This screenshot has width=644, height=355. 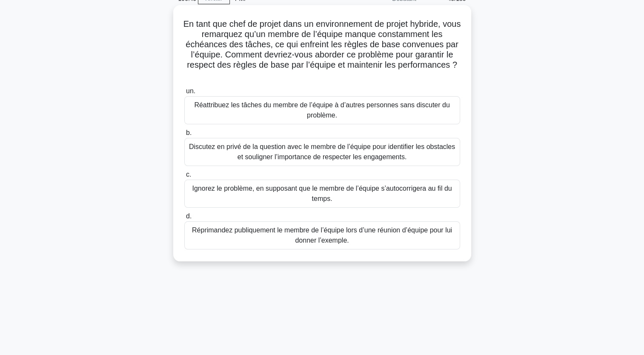 I want to click on span: un., so click(x=191, y=90).